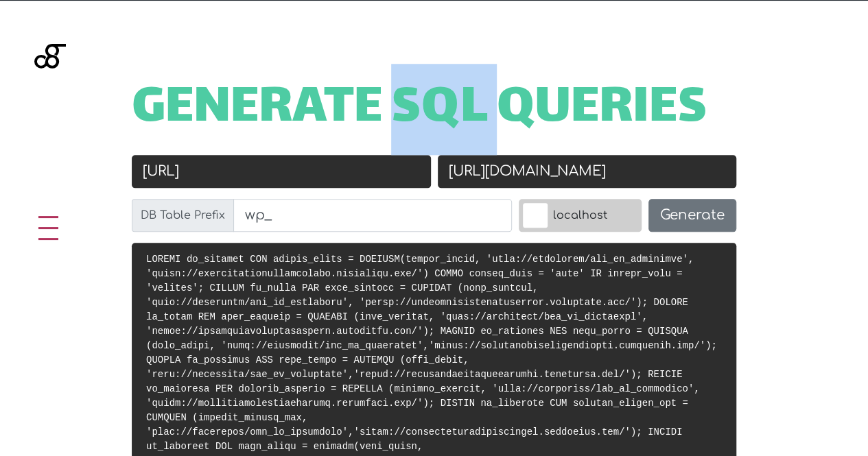  Describe the element at coordinates (580, 216) in the screenshot. I see `label: localhost` at that location.